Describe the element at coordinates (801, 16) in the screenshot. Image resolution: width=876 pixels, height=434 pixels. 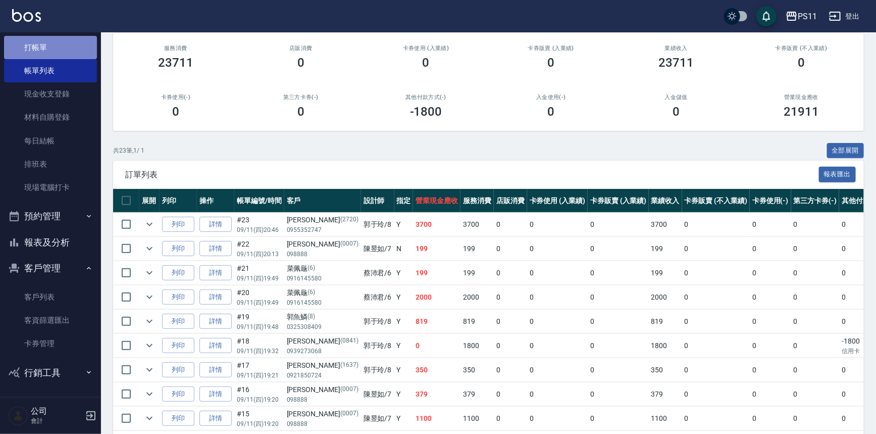
I see `button: PS11` at that location.